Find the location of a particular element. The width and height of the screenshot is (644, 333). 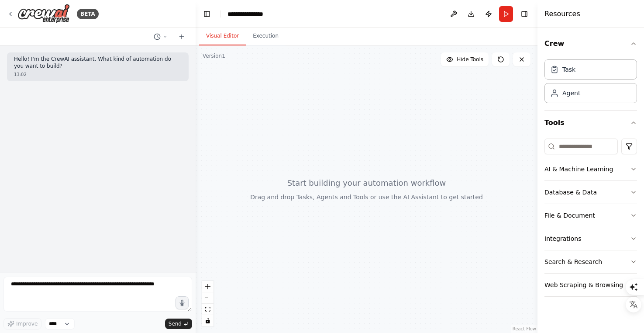

button: Visual Editor is located at coordinates (223, 36).